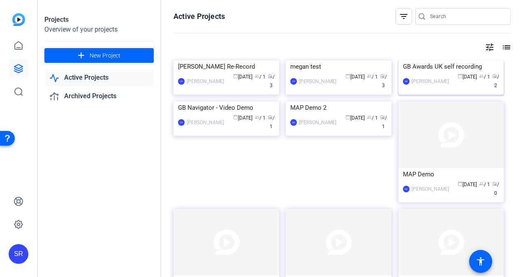 The width and height of the screenshot is (523, 277). I want to click on div: MAP Demo, so click(451, 174).